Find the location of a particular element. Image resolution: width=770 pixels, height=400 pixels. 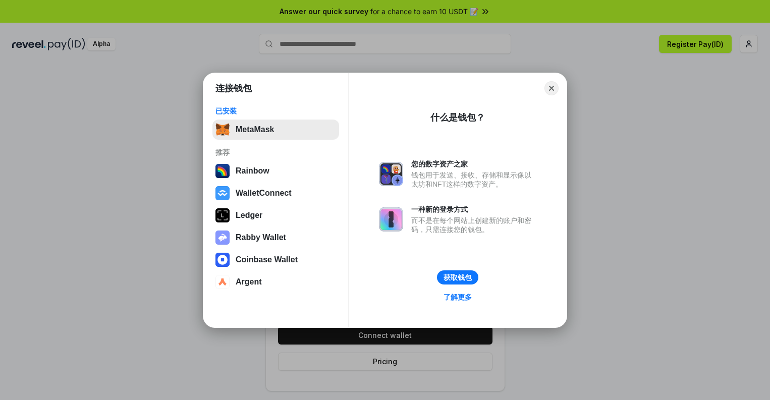

div: Coinbase Wallet is located at coordinates (266, 260).